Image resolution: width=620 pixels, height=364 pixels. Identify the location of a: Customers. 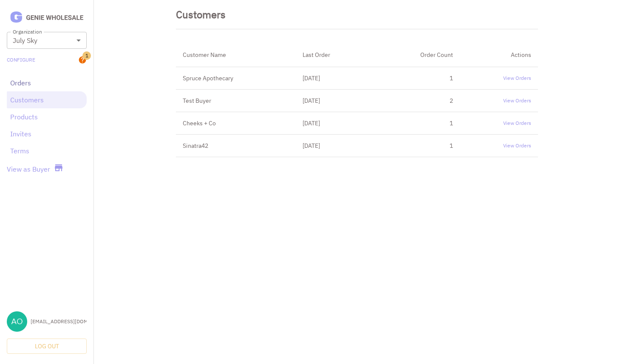
(47, 100).